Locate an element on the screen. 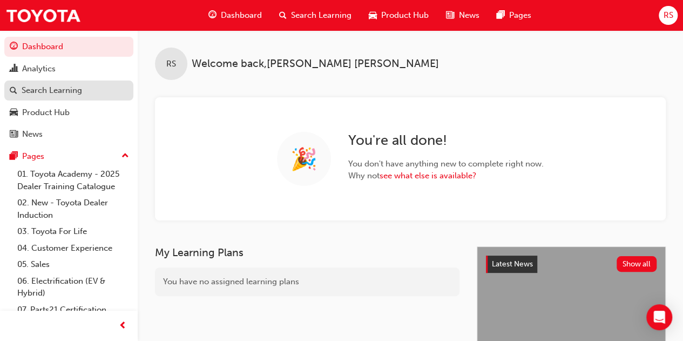 The height and width of the screenshot is (341, 683). h3: My Learning Plans is located at coordinates (307, 252).